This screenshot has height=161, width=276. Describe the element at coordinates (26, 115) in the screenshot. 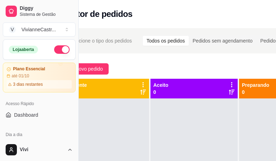

I see `span: Dashboard` at that location.